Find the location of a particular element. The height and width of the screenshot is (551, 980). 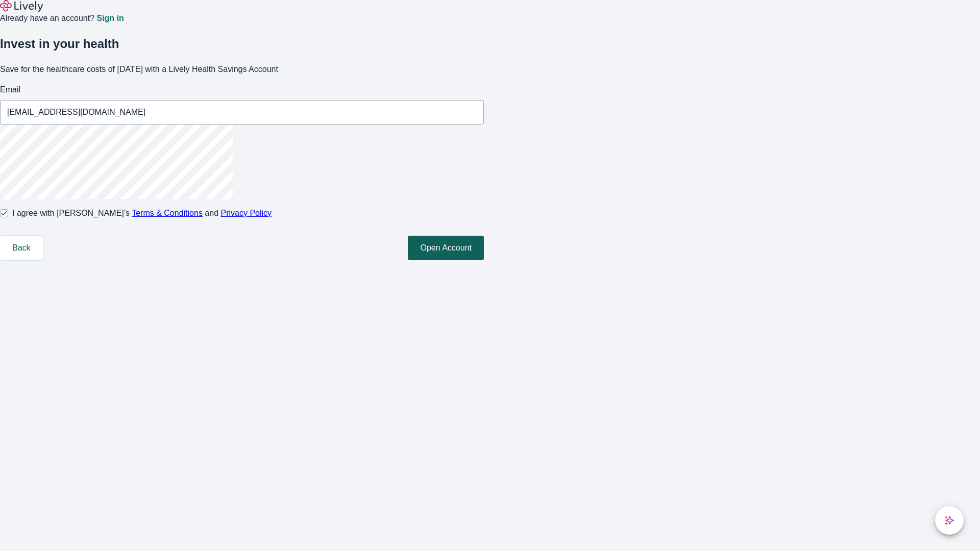

button: chat is located at coordinates (949, 520).